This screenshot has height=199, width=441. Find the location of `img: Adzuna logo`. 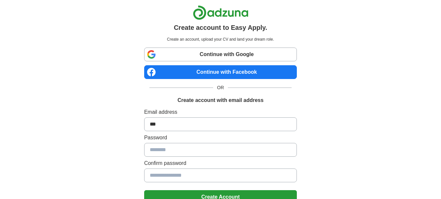

img: Adzuna logo is located at coordinates (221, 12).